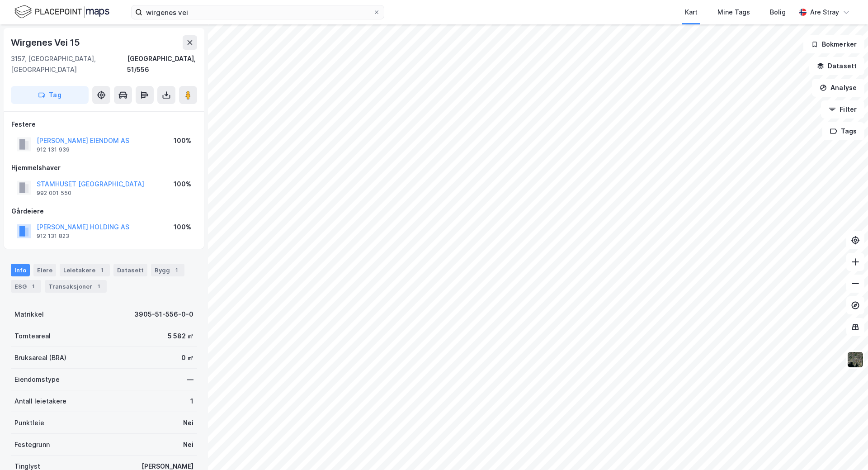  What do you see at coordinates (29, 423) in the screenshot?
I see `div: Punktleie` at bounding box center [29, 423].